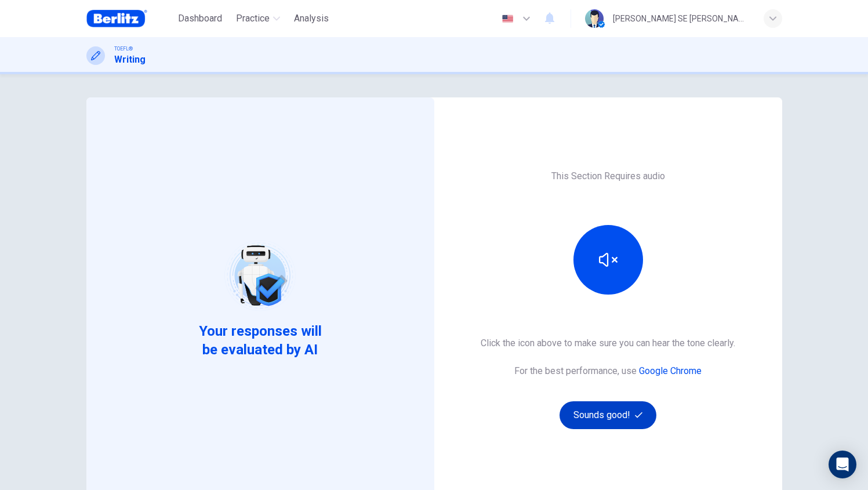  I want to click on img: Profile picture, so click(595, 18).